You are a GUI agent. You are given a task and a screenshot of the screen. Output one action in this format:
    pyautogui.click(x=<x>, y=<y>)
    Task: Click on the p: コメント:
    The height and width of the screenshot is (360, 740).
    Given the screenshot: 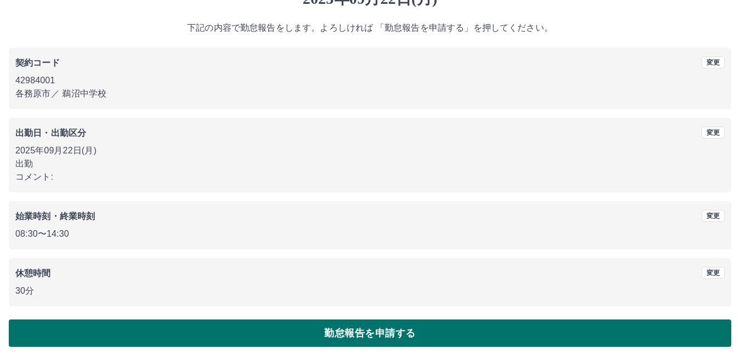 What is the action you would take?
    pyautogui.click(x=370, y=177)
    